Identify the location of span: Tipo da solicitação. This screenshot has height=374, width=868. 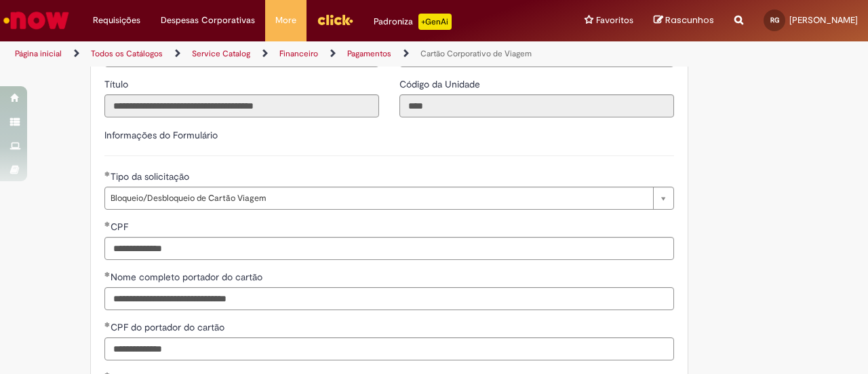
(151, 176).